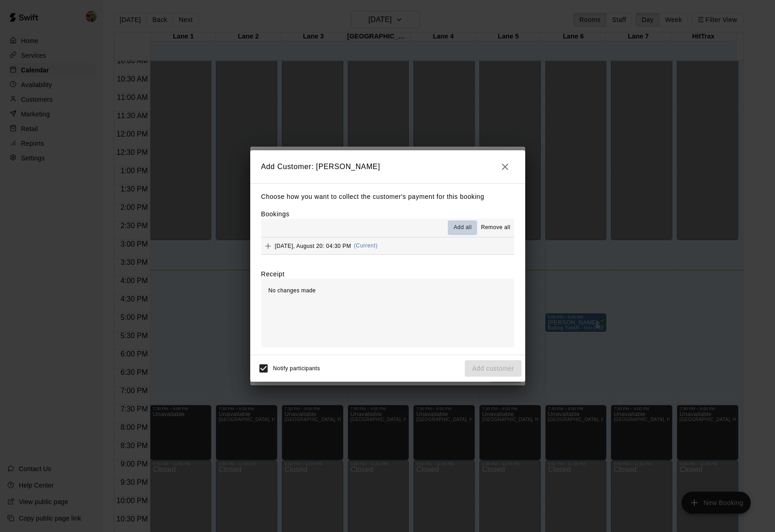  What do you see at coordinates (268, 245) in the screenshot?
I see `span: Add` at bounding box center [268, 245].